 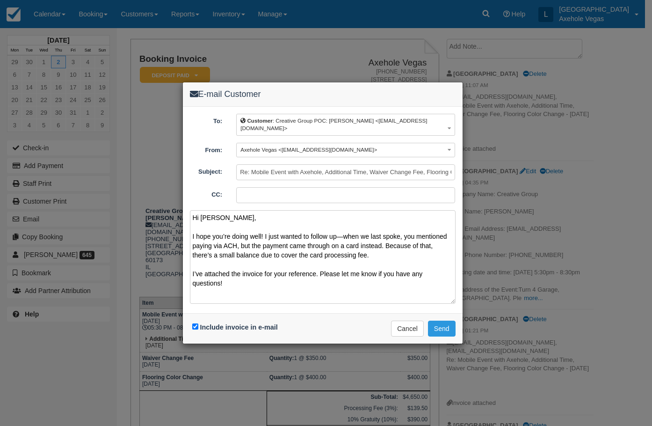 What do you see at coordinates (239, 327) in the screenshot?
I see `label: Include invoice in e-mail` at bounding box center [239, 327].